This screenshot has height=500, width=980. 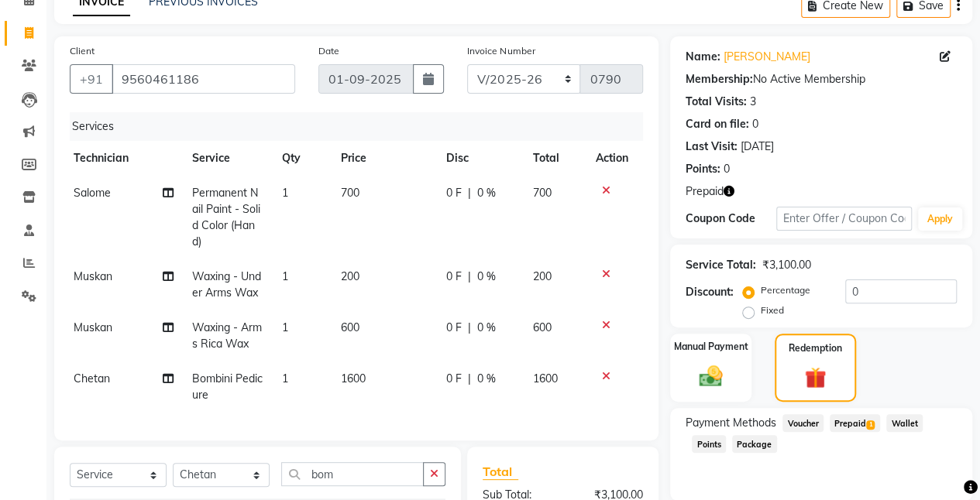 What do you see at coordinates (816, 378) in the screenshot?
I see `img: _gift.svg` at bounding box center [816, 378].